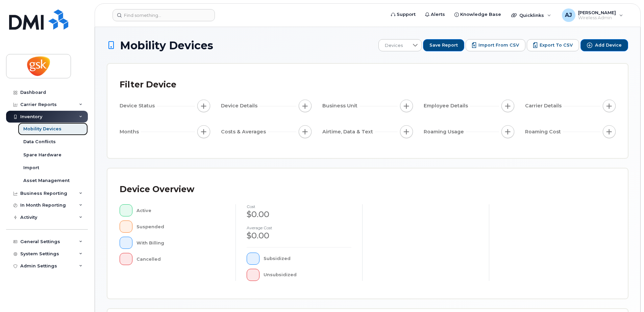 This screenshot has height=312, width=644. What do you see at coordinates (138, 106) in the screenshot?
I see `span: Device Status` at bounding box center [138, 106].